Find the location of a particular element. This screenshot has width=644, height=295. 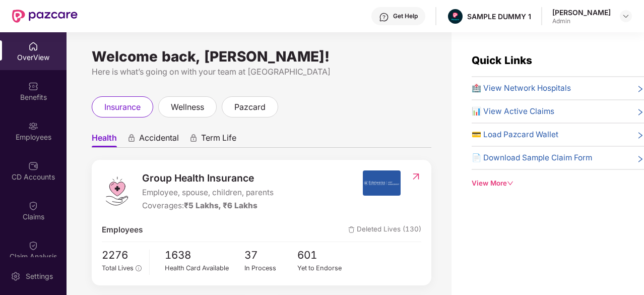

img: svg+xml;base64,PHN2ZyBpZD0iQ0RfQWNjb3VudHMiIGRhdGEtbmFtZT0iQ0QgQWNjb3VudHMiIHhtbG5zPSJodHRwOi8vd3... is located at coordinates (33, 166).